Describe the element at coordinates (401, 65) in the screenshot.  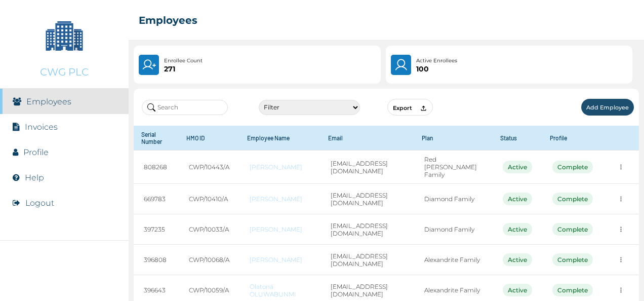
I see `img: User.4b94733241a7e19f64acd675af8f0752.svg` at that location.